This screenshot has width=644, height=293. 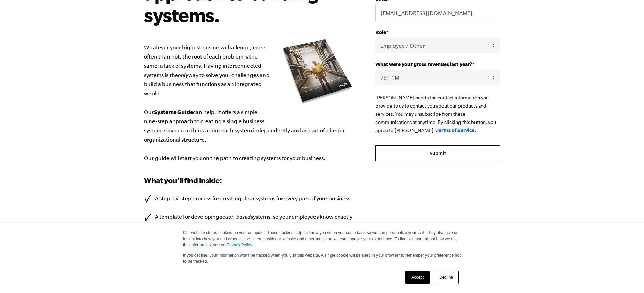 What do you see at coordinates (322, 239) in the screenshot?
I see `p: Our website stores cookies on your computer. These cookies help us know you when you come back so...` at bounding box center [322, 239].